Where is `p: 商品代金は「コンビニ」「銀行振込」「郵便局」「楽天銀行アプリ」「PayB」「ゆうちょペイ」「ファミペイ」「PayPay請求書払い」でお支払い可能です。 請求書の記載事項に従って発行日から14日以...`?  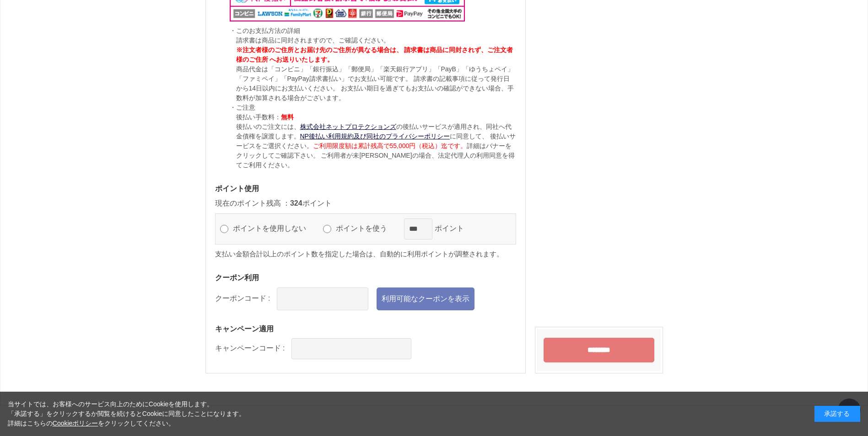
p: 商品代金は「コンビニ」「銀行振込」「郵便局」「楽天銀行アプリ」「PayB」「ゆうちょペイ」「ファミペイ」「PayPay請求書払い」でお支払い可能です。 請求書の記載事項に従って発行日から14日以... is located at coordinates (376, 84).